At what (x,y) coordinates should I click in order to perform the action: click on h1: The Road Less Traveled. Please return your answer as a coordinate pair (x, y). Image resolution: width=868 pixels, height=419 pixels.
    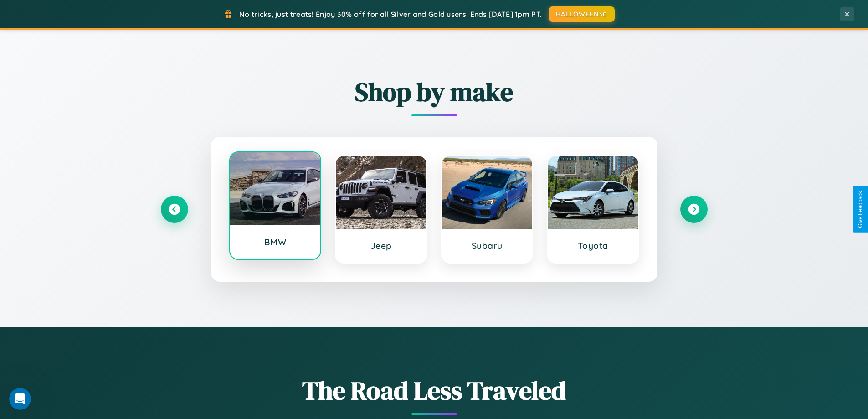
    Looking at the image, I should click on (434, 391).